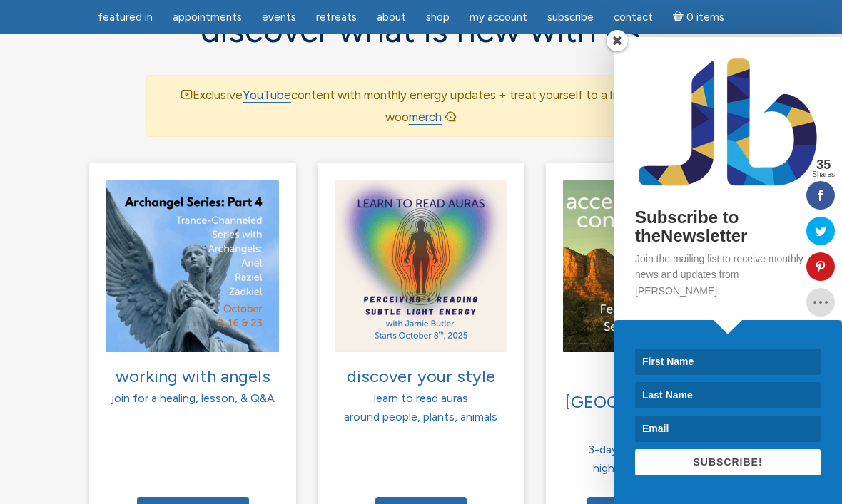  What do you see at coordinates (633, 17) in the screenshot?
I see `span: Contact` at bounding box center [633, 17].